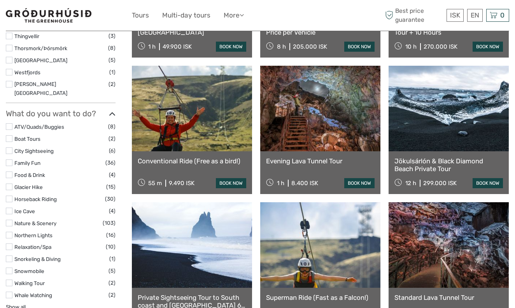  I want to click on h3: What do you want to do?, so click(61, 114).